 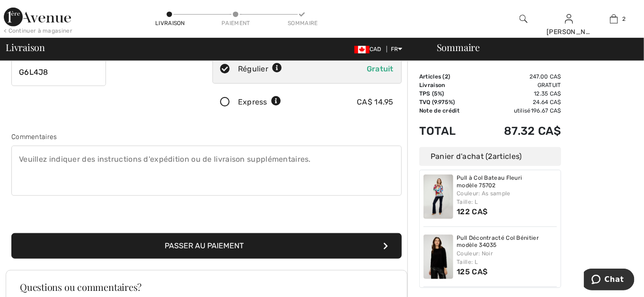 What do you see at coordinates (472, 212) in the screenshot?
I see `span: 122 CA$` at bounding box center [472, 212].